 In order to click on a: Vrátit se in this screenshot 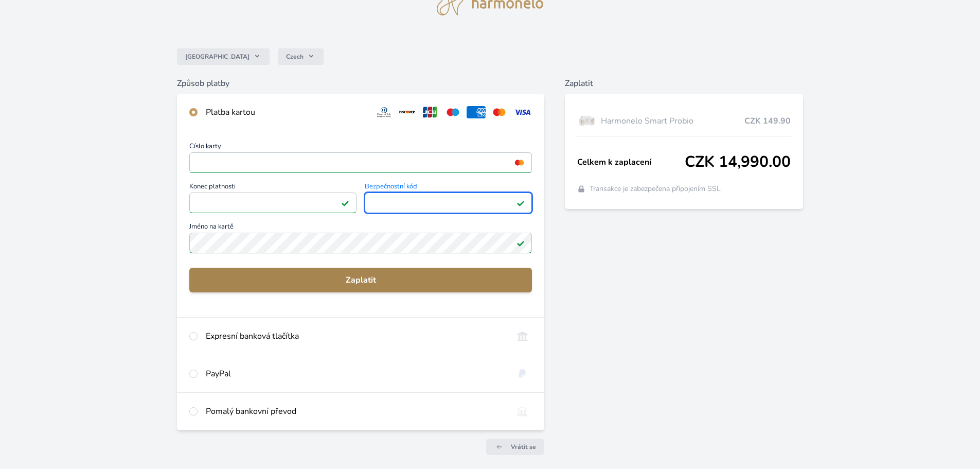, I will do `click(515, 447)`.